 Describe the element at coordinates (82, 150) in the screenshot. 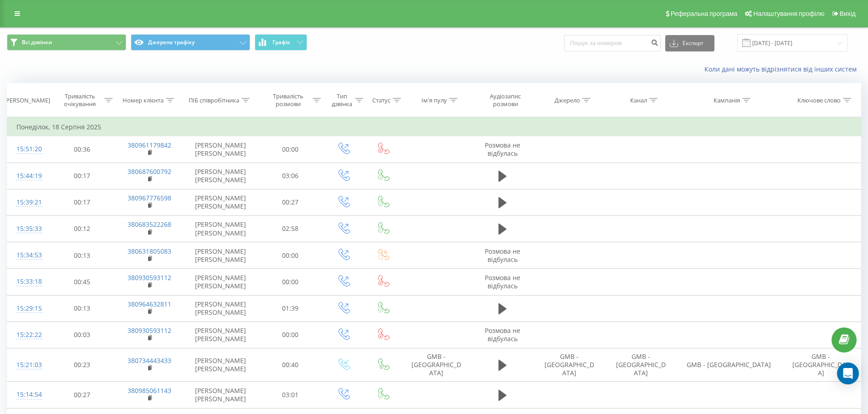

I see `td: 00:36` at that location.